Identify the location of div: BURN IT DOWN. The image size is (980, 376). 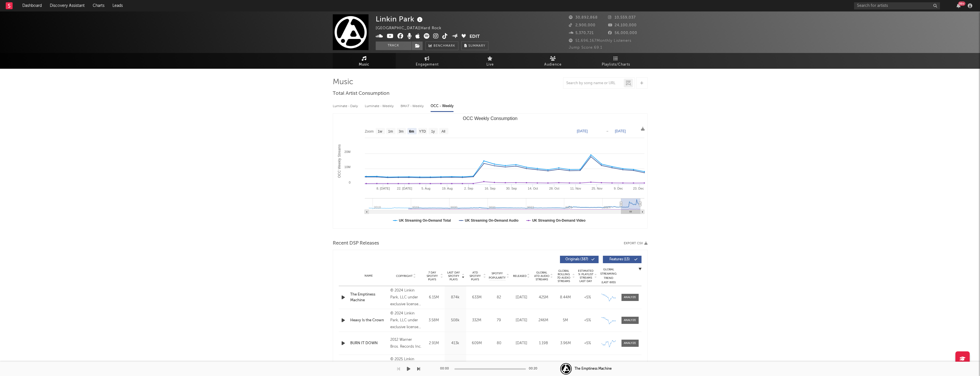
(369, 343).